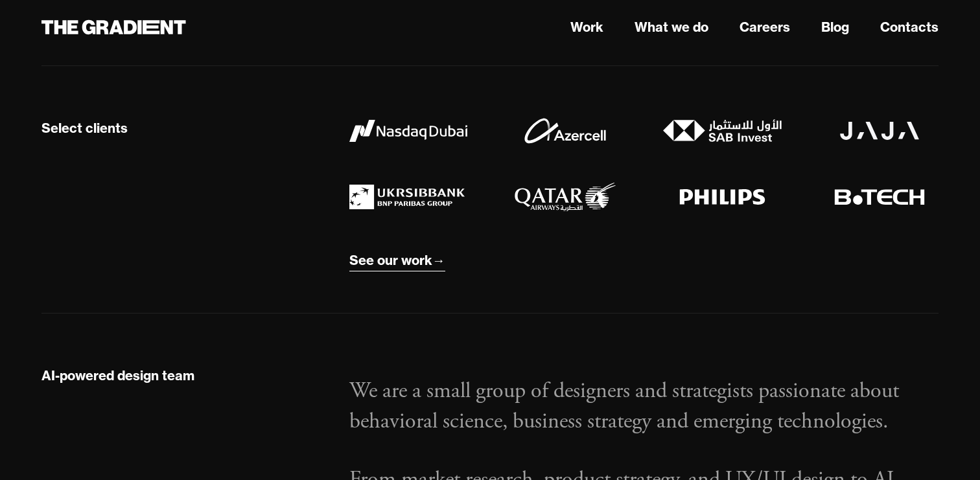 The height and width of the screenshot is (480, 980). Describe the element at coordinates (397, 261) in the screenshot. I see `a: See our work→` at that location.